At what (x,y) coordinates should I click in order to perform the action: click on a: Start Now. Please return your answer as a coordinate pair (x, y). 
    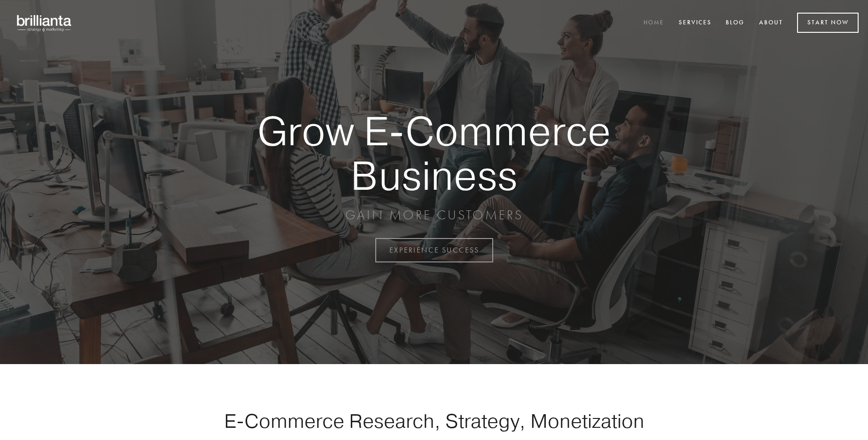
    Looking at the image, I should click on (828, 22).